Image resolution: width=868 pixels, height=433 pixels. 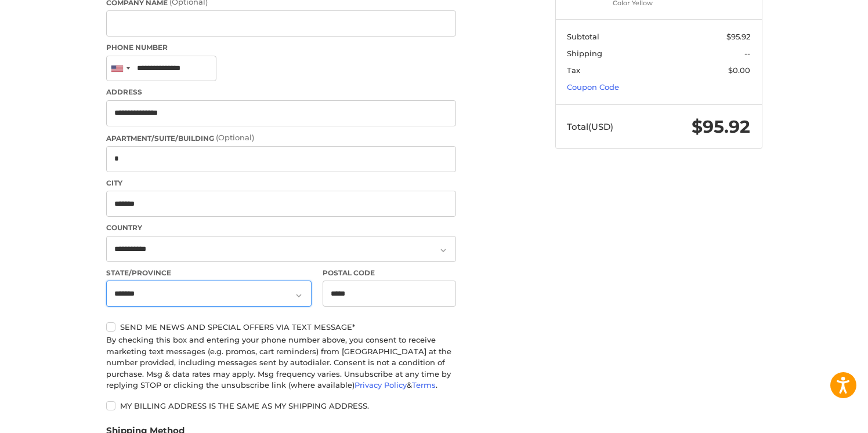 I want to click on a: Privacy Policy, so click(x=381, y=385).